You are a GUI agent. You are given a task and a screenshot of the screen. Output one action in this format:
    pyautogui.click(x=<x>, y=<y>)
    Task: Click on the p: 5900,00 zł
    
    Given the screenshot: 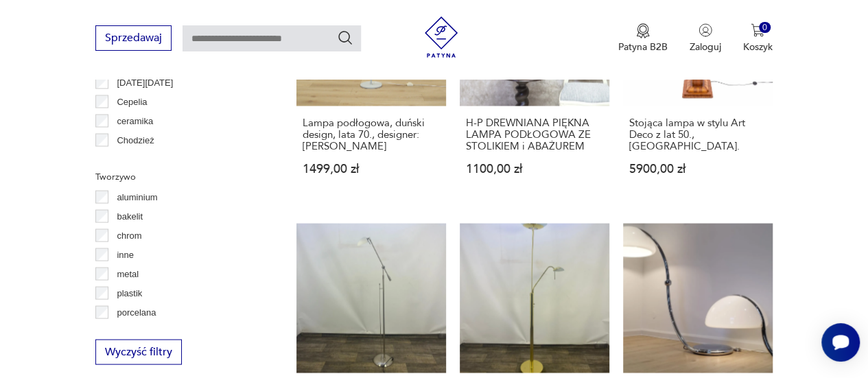 What is the action you would take?
    pyautogui.click(x=698, y=168)
    